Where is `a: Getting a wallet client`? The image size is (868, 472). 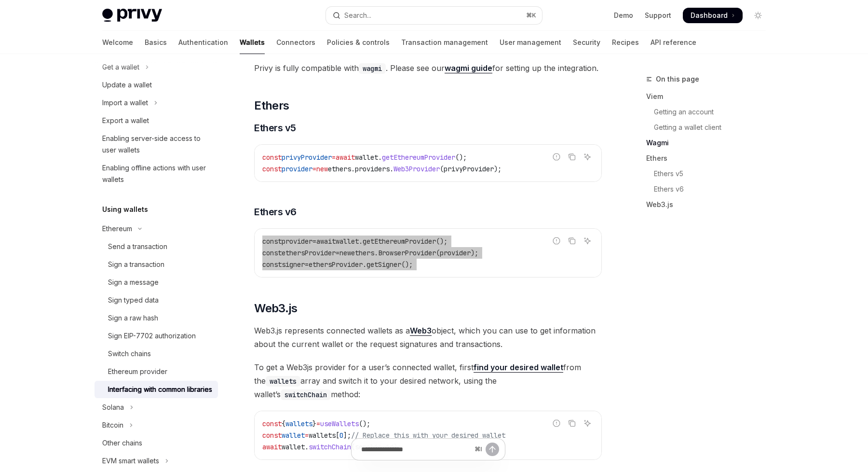 a: Getting a wallet client is located at coordinates (710, 127).